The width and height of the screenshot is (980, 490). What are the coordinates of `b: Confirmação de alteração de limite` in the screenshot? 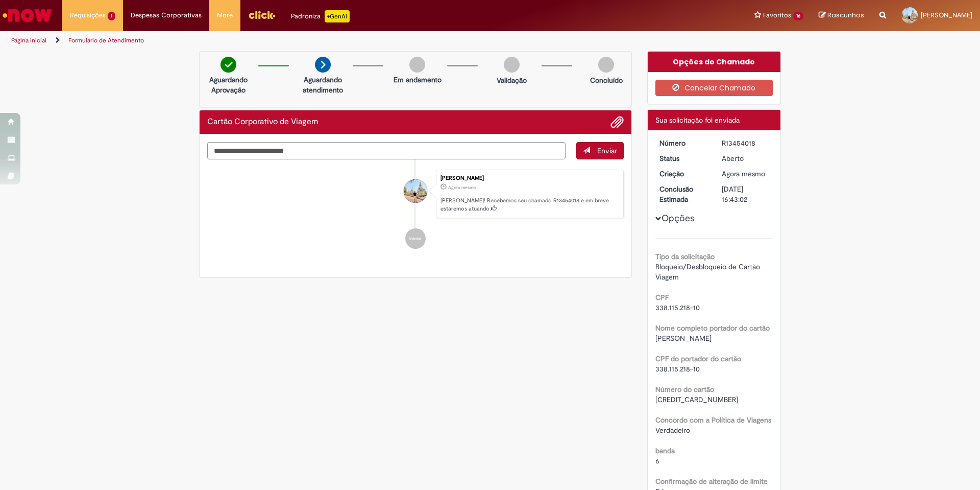 It's located at (711, 481).